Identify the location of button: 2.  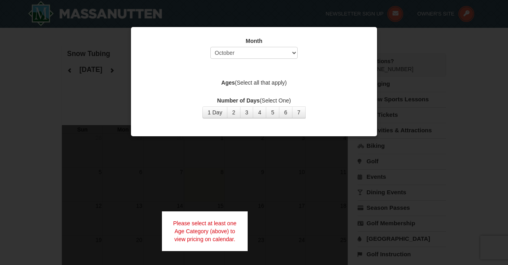
(234, 112).